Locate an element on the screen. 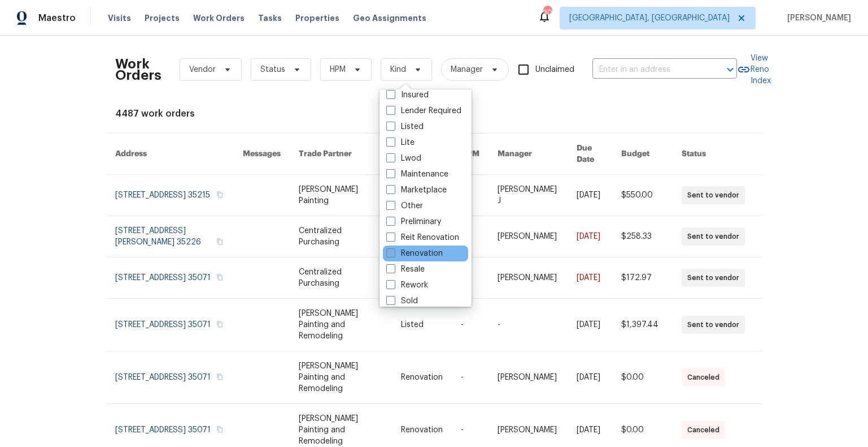 This screenshot has height=447, width=868. input: Enter in an address is located at coordinates (649, 70).